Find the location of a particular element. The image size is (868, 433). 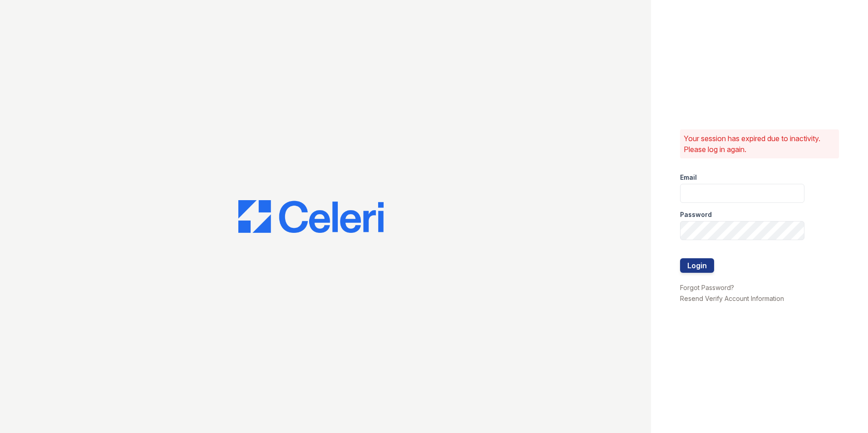

img: CE_Logo_Blue-a8612792a0a2168367f1c8372b55b34899dd931a85d93a1a3d3e32e68fde9ad4.png is located at coordinates (311, 217).